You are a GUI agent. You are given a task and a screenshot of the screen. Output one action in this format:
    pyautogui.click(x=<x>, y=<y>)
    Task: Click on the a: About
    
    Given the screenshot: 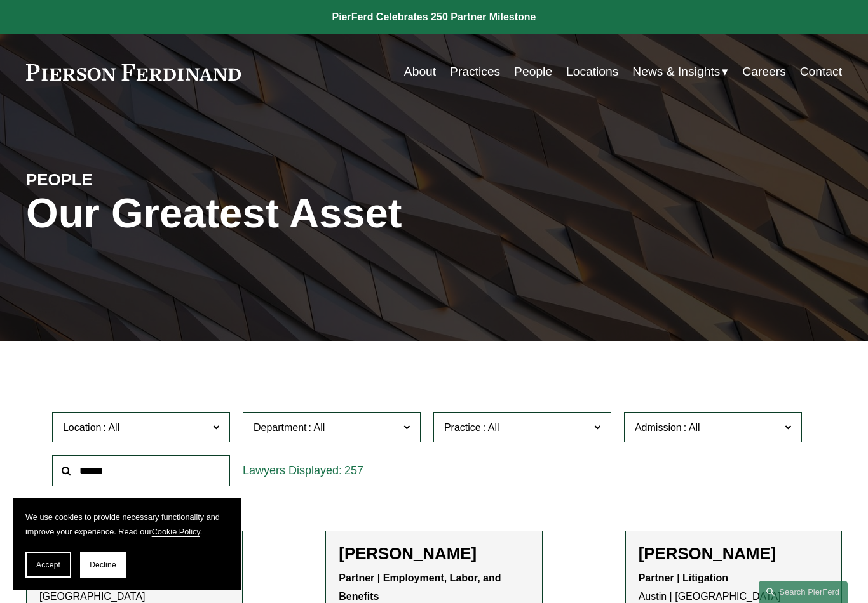 What is the action you would take?
    pyautogui.click(x=421, y=72)
    